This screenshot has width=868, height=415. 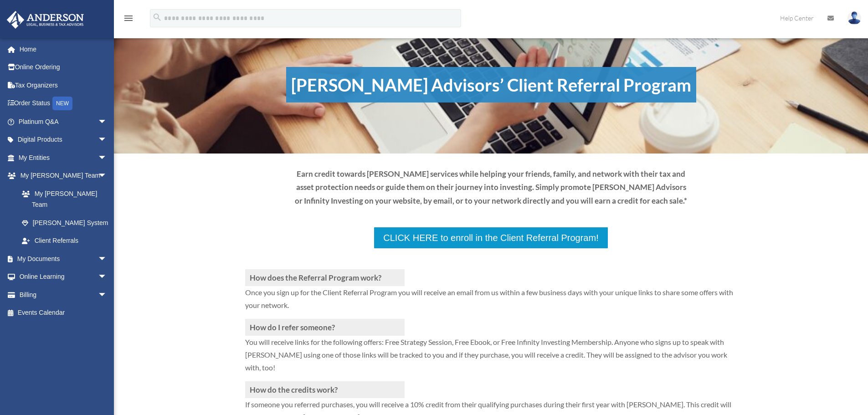 What do you see at coordinates (63, 104) in the screenshot?
I see `div: NEW` at bounding box center [63, 104].